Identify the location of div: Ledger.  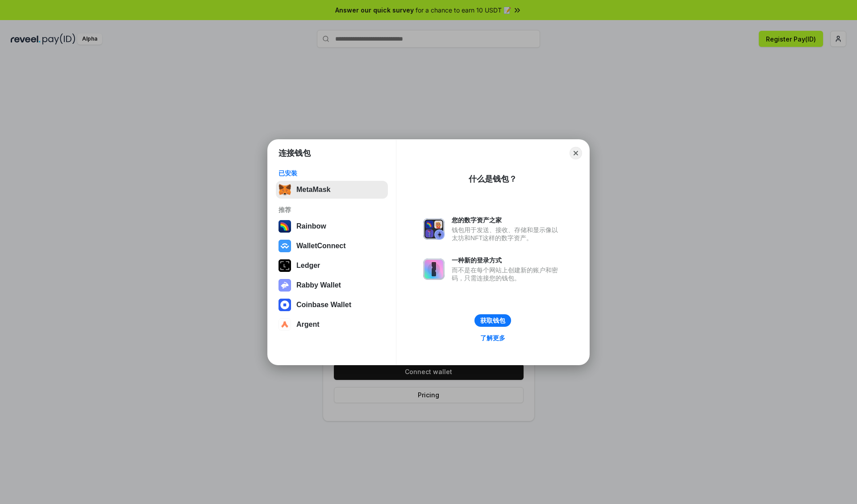
(308, 265).